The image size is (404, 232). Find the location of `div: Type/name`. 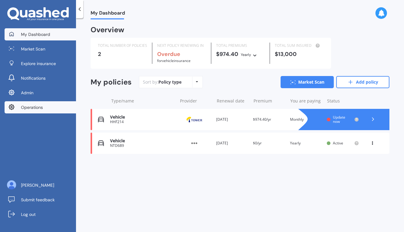

div: Type/name is located at coordinates (143, 101).